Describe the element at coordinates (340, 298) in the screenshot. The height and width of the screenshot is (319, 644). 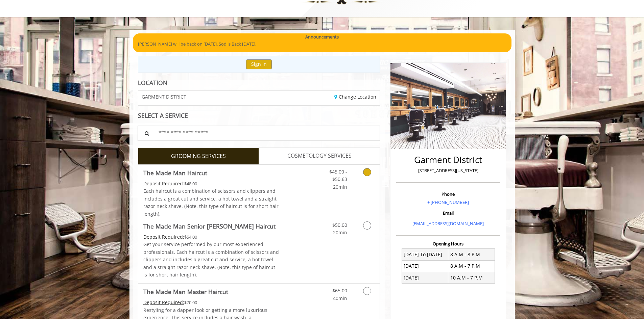
I see `span: 40min` at that location.